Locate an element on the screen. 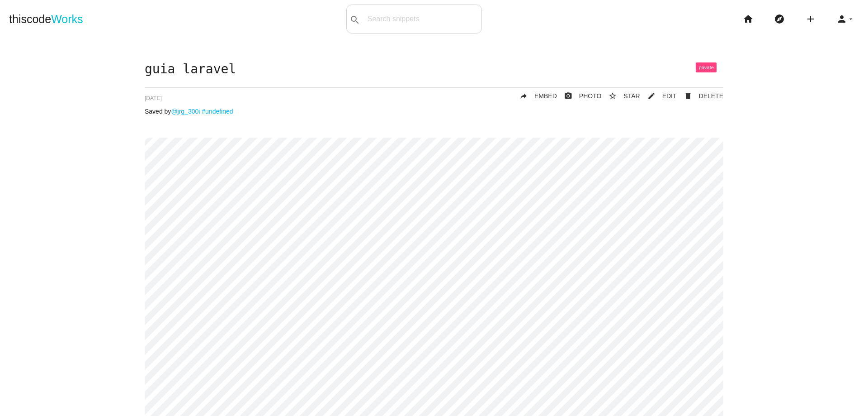 This screenshot has height=416, width=868. a: replyEMBED is located at coordinates (535, 96).